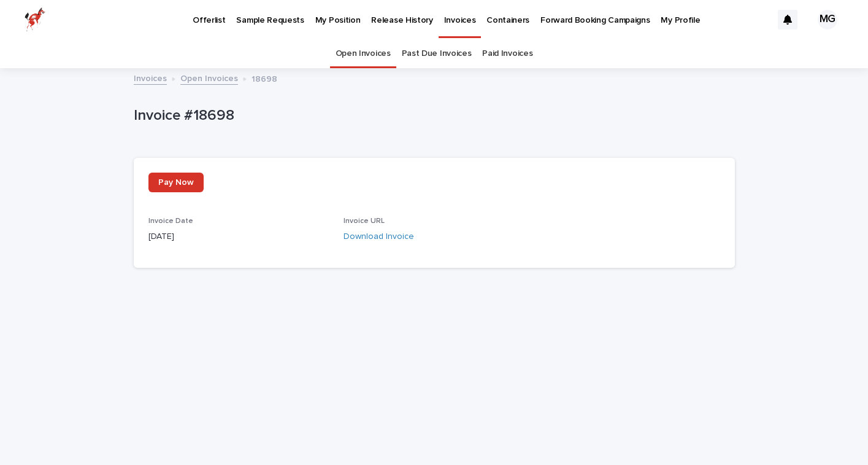  Describe the element at coordinates (364, 221) in the screenshot. I see `span: Invoice URL` at that location.